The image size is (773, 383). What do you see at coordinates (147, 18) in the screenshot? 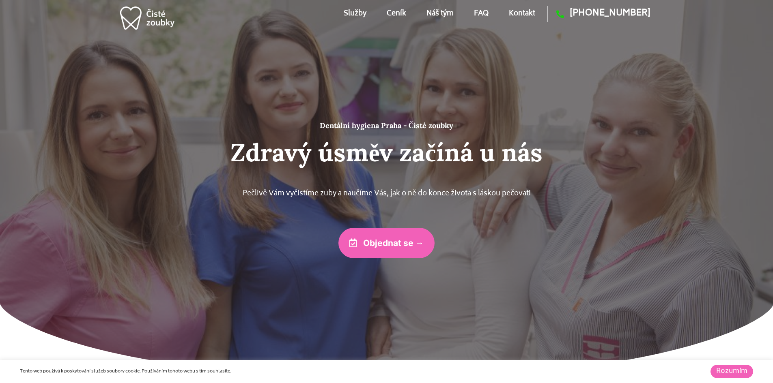
I see `img: dentální hygiena v praze` at bounding box center [147, 18].